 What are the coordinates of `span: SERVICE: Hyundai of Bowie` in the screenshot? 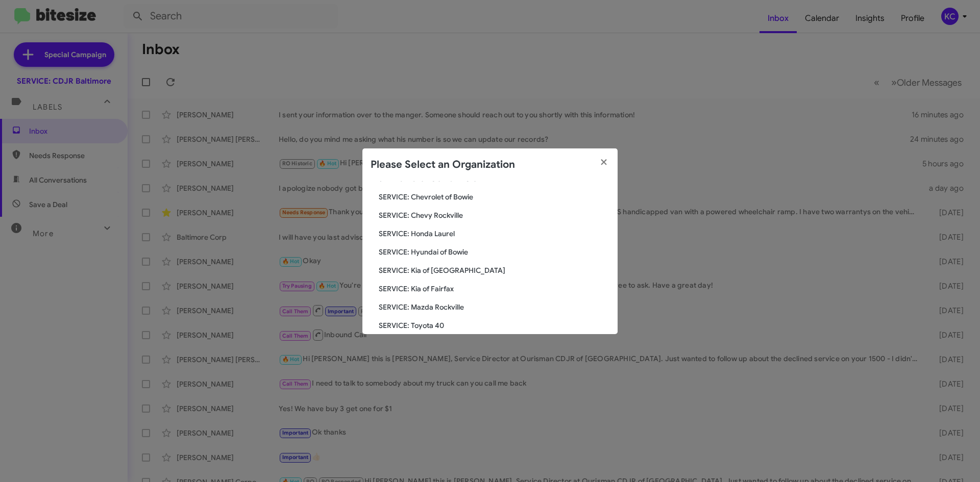 It's located at (494, 252).